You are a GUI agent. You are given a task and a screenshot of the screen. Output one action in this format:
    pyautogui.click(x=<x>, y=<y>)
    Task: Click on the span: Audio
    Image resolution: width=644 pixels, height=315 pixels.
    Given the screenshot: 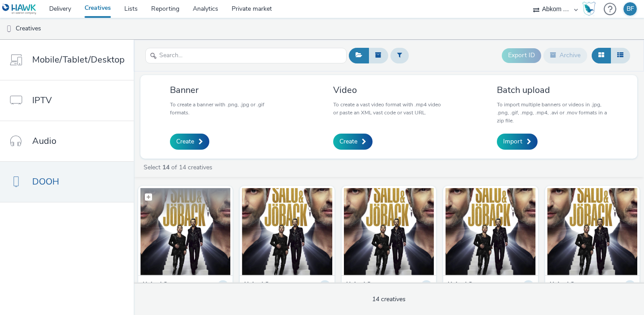 What is the action you would take?
    pyautogui.click(x=44, y=141)
    